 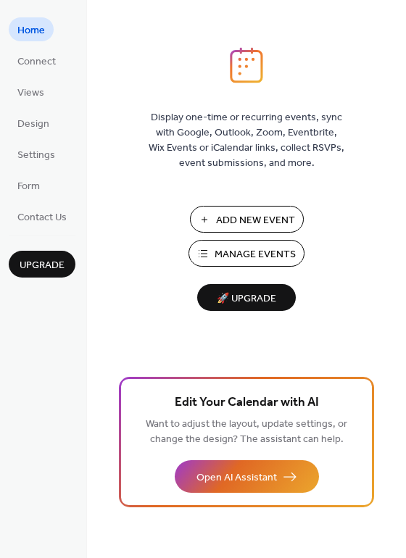 I want to click on span: Connect, so click(x=36, y=62).